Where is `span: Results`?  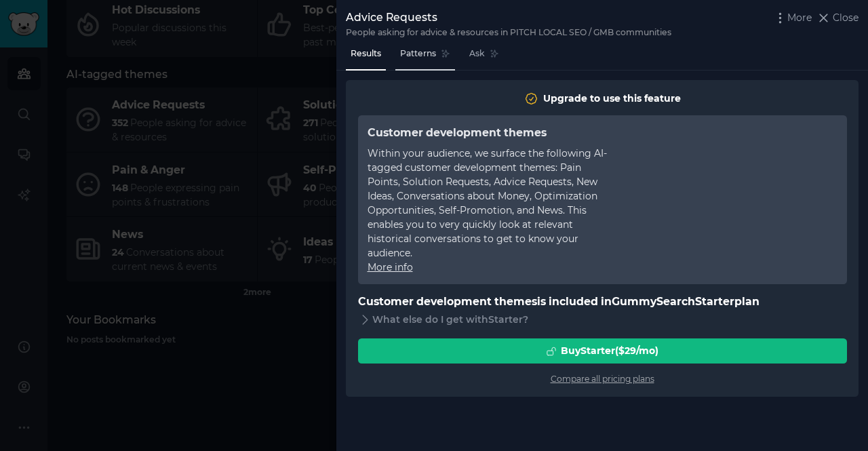
span: Results is located at coordinates (366, 54).